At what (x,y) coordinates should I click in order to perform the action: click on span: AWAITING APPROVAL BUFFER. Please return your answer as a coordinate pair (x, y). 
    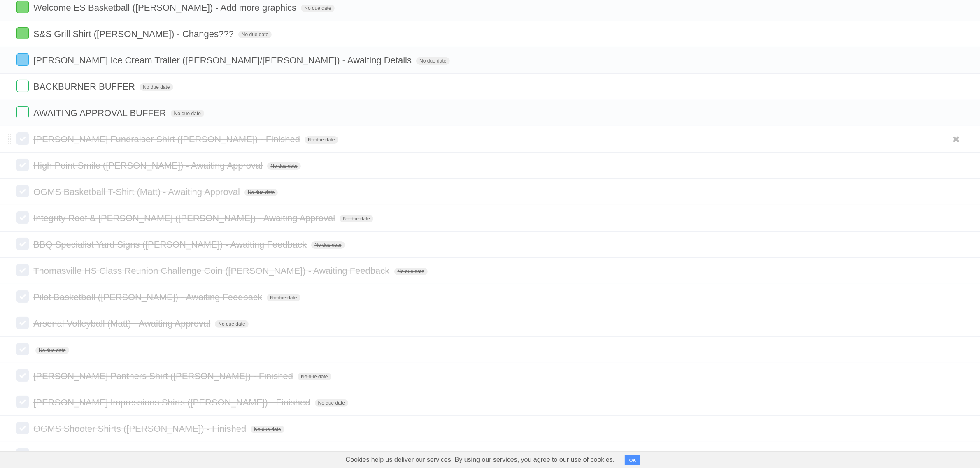
    Looking at the image, I should click on (101, 112).